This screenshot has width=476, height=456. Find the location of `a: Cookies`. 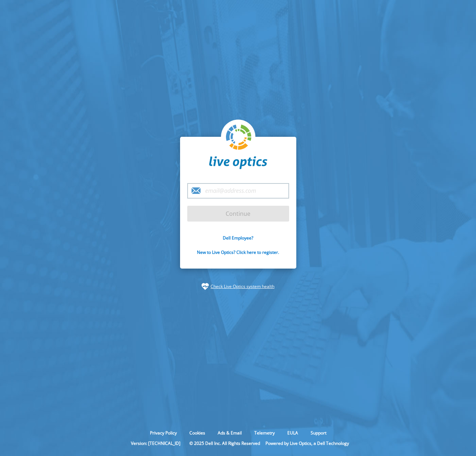

a: Cookies is located at coordinates (197, 432).